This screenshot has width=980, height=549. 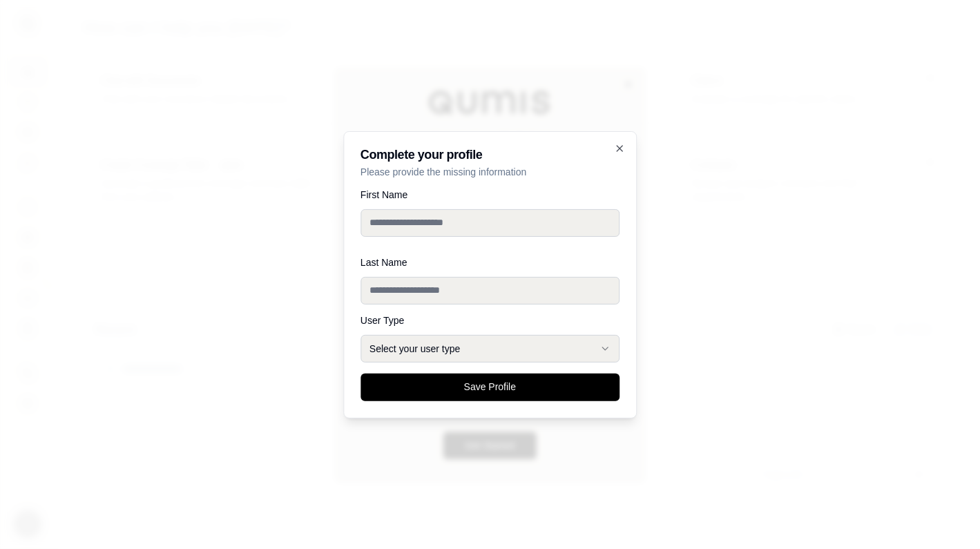 I want to click on p: Please provide the missing information, so click(x=490, y=172).